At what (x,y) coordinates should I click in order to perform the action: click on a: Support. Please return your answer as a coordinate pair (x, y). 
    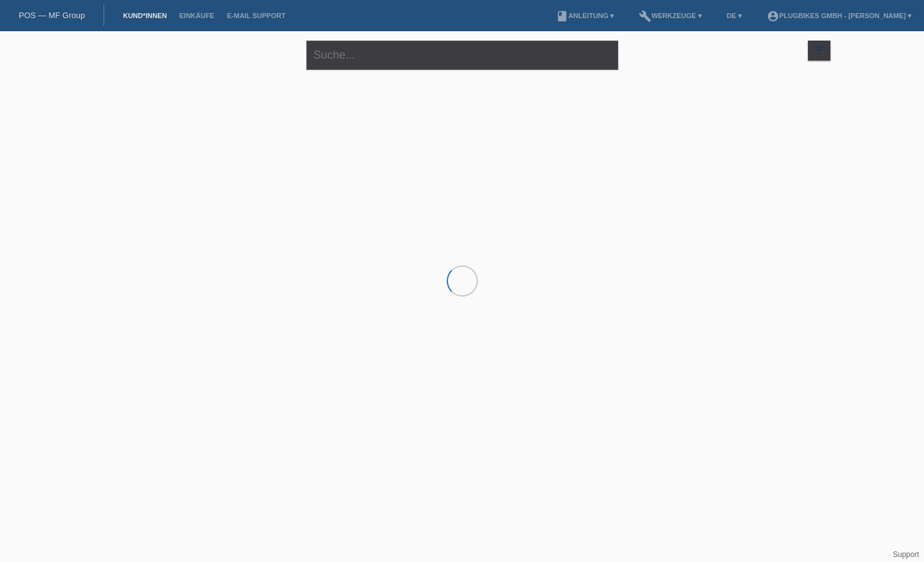
    Looking at the image, I should click on (905, 555).